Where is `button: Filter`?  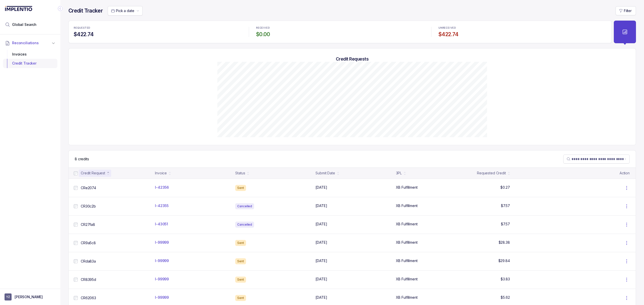 button: Filter is located at coordinates (625, 11).